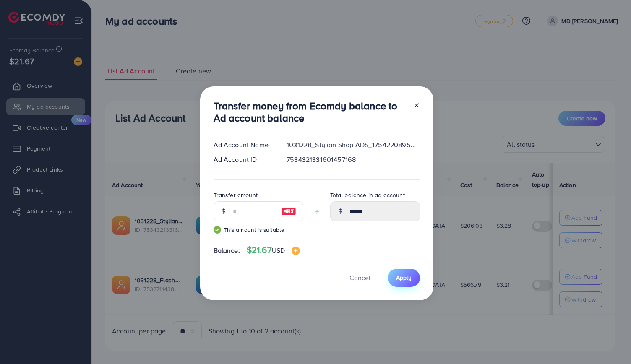 This screenshot has width=631, height=364. Describe the element at coordinates (368, 195) in the screenshot. I see `label: Total balance in ad account` at that location.